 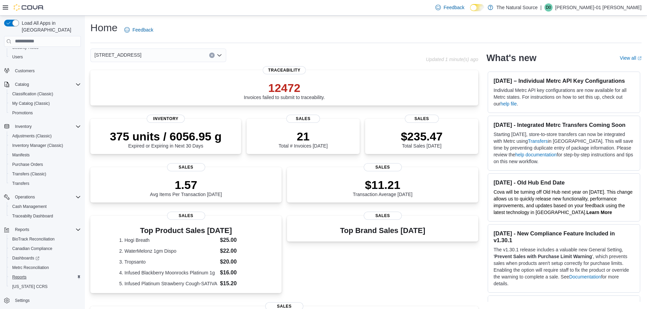 I want to click on dt: 3. Tropsanto, so click(x=168, y=262).